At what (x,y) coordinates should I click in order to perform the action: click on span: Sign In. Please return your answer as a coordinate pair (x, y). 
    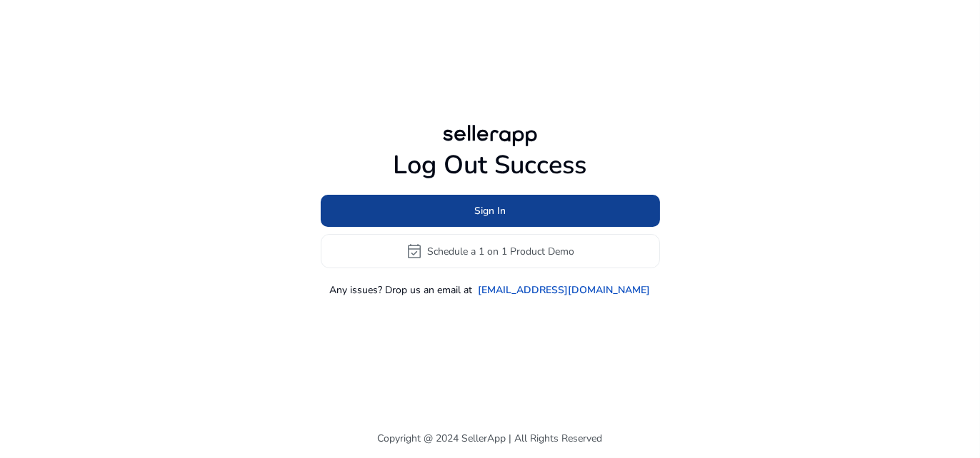
    Looking at the image, I should click on (490, 210).